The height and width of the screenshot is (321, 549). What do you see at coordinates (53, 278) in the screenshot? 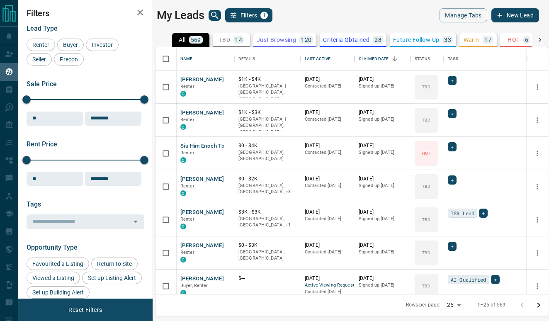
I see `div: Viewed a Listing` at bounding box center [53, 278].